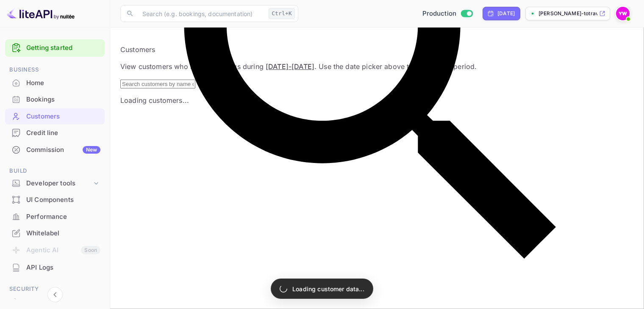 The image size is (644, 309). I want to click on a: Getting started, so click(63, 48).